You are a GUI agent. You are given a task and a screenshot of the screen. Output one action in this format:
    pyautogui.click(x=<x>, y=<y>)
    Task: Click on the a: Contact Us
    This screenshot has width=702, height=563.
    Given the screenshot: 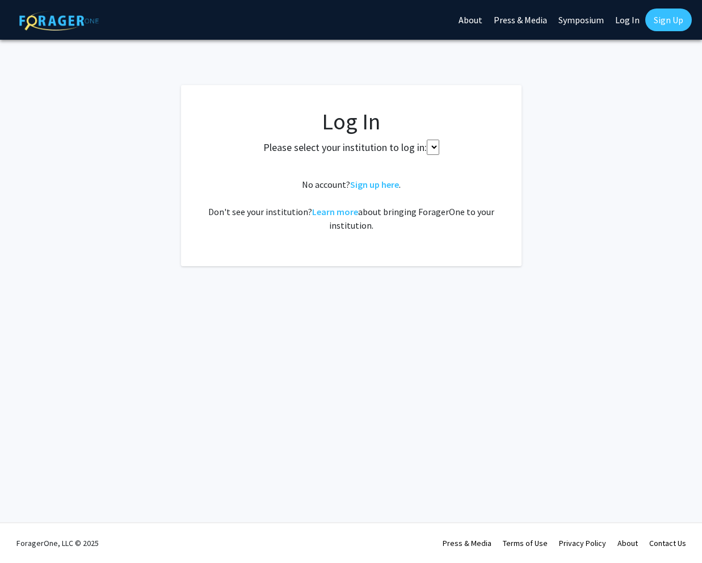 What is the action you would take?
    pyautogui.click(x=668, y=543)
    